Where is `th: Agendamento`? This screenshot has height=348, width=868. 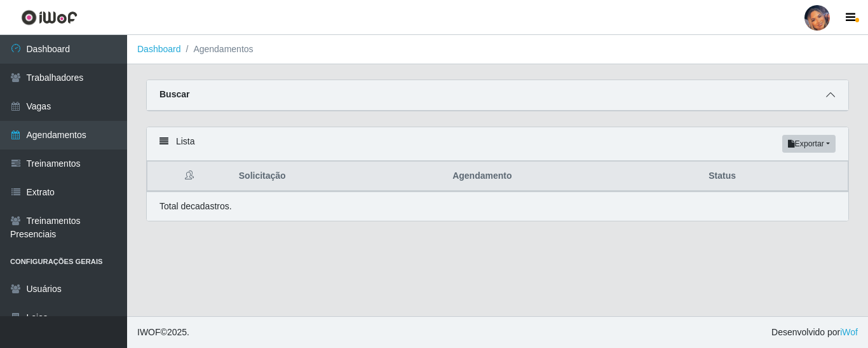 th: Agendamento is located at coordinates (573, 176).